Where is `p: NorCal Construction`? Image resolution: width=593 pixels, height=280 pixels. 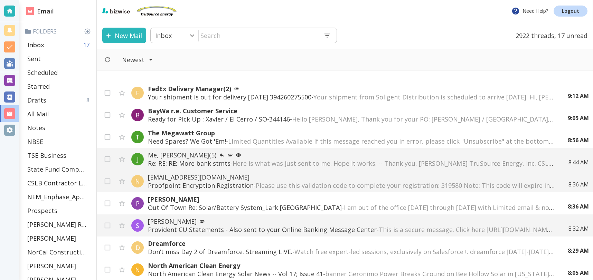 p: NorCal Construction is located at coordinates (57, 252).